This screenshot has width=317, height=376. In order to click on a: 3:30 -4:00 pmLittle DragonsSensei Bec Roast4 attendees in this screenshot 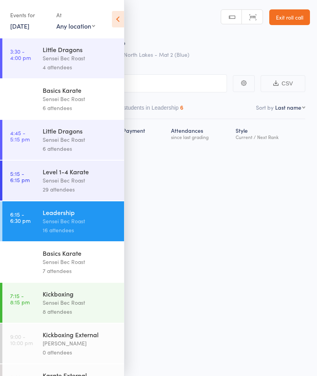, I will do `click(63, 58)`.